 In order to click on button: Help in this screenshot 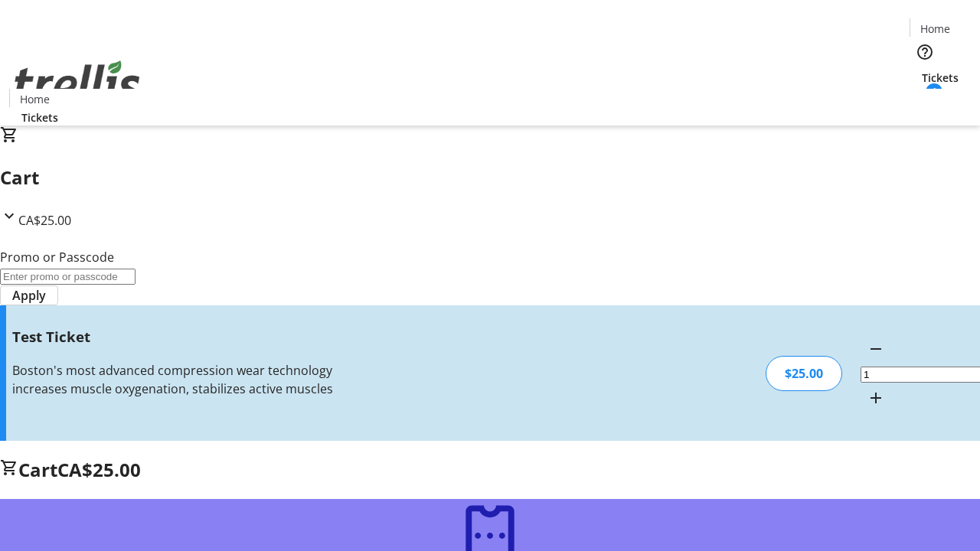, I will do `click(925, 52)`.